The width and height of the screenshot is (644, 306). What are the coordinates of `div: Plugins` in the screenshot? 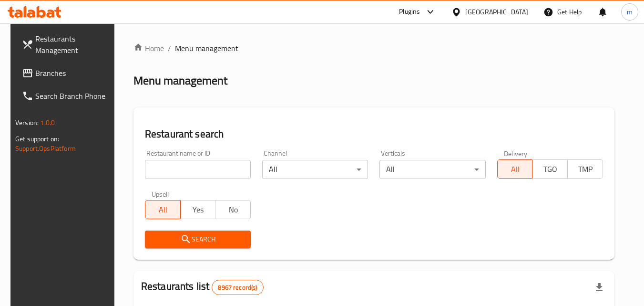 It's located at (410, 12).